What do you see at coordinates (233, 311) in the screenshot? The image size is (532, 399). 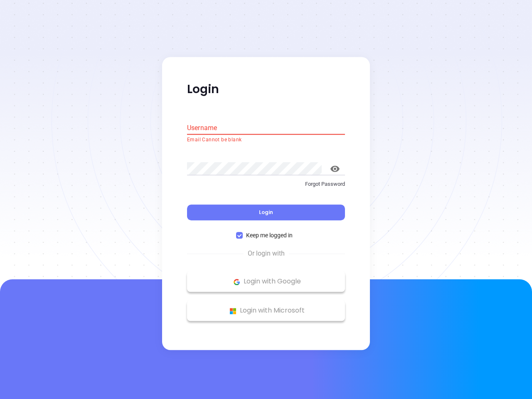 I see `img: Microsoft Logo` at bounding box center [233, 311].